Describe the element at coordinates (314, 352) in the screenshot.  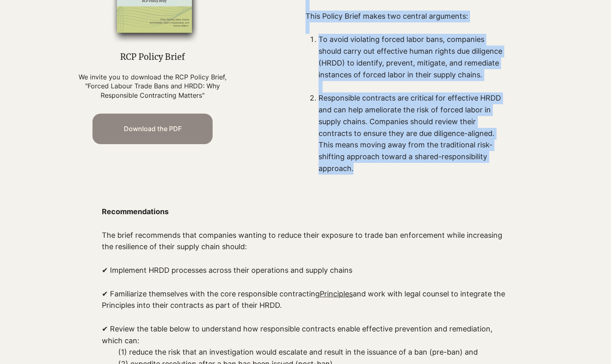
I see `p: (1) reduce the risk that an investigation would escalate and result in the issuance of a ban (pre...` at that location.